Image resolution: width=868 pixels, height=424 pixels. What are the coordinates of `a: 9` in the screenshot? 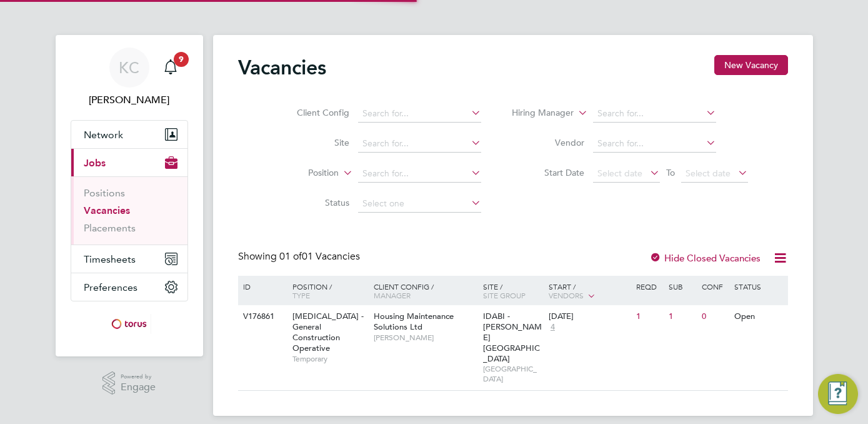 It's located at (170, 68).